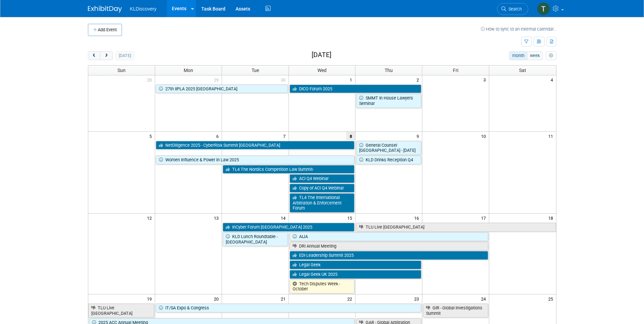 This screenshot has height=324, width=644. I want to click on span: 11, so click(552, 136).